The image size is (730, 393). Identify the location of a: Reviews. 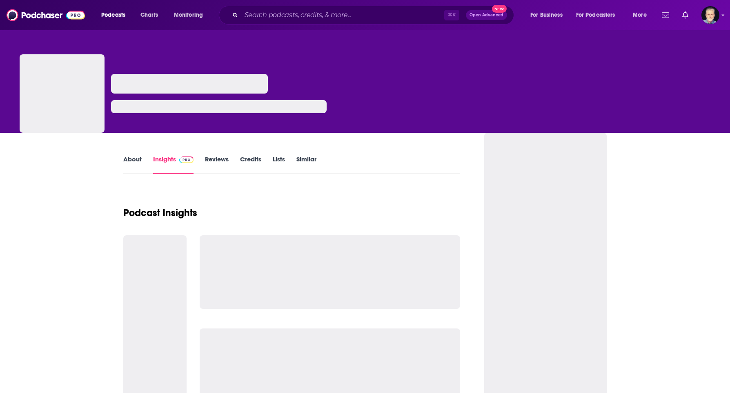
(217, 164).